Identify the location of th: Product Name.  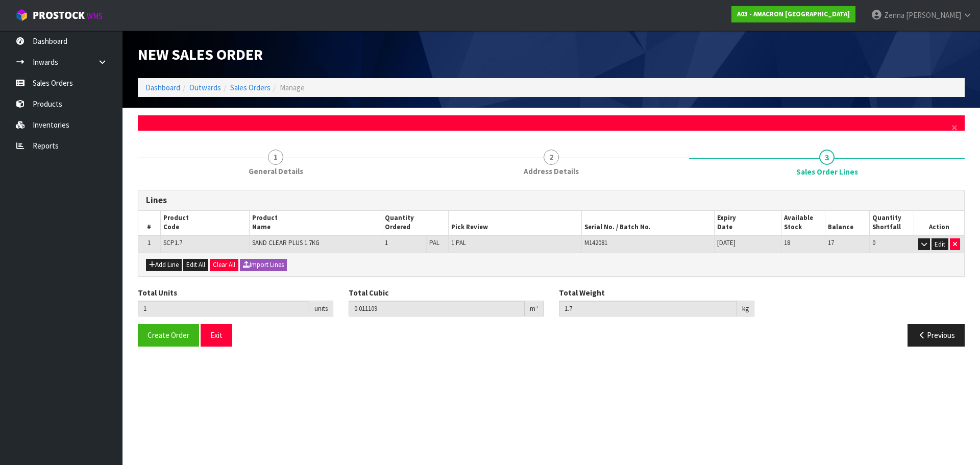
(315, 223).